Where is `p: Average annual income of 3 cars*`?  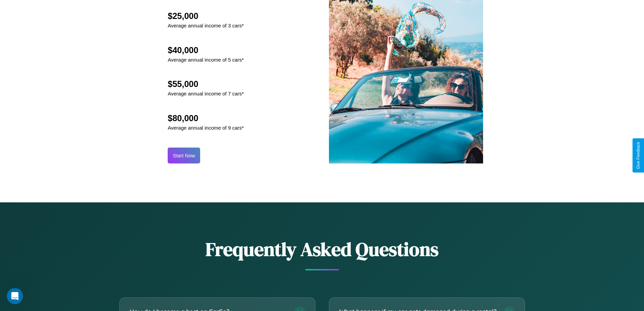
p: Average annual income of 3 cars* is located at coordinates (206, 25).